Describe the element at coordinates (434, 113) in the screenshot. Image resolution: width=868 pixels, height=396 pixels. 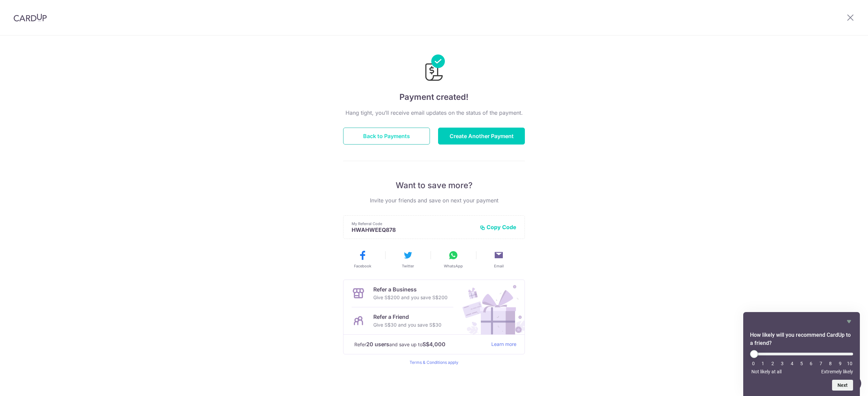
I see `p: Hang tight, you’ll receive email updates on the status of the payment.` at that location.